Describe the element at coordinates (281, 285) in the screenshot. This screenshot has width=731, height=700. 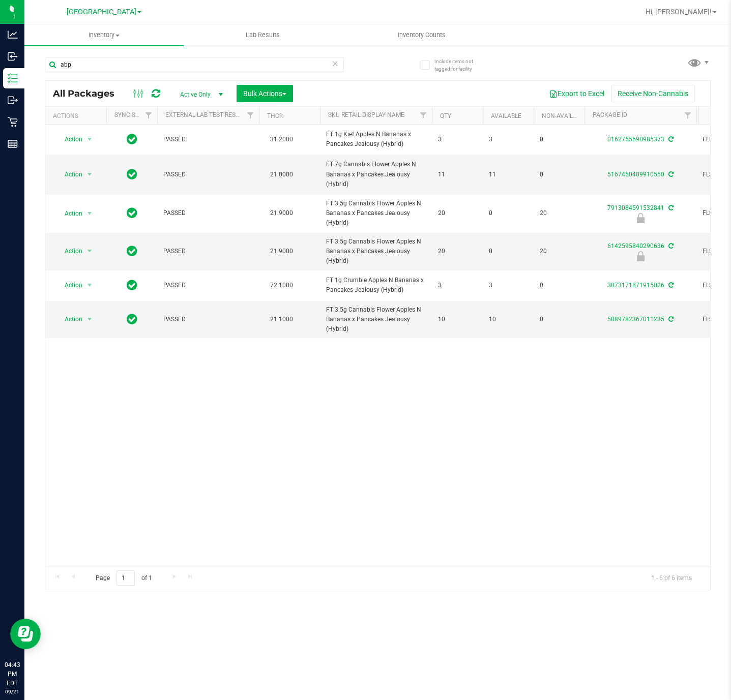
I see `span: 72.1000` at that location.